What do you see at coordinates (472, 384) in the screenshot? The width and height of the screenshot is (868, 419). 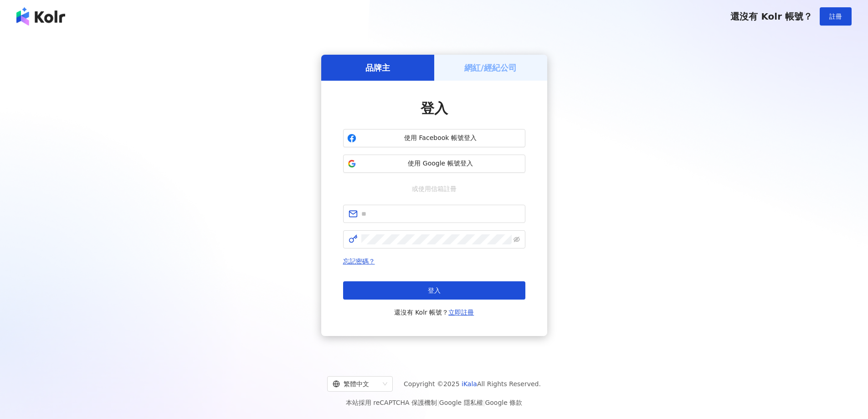 I see `span: Copyright © 2025 All Rights Reserved.` at bounding box center [472, 384].